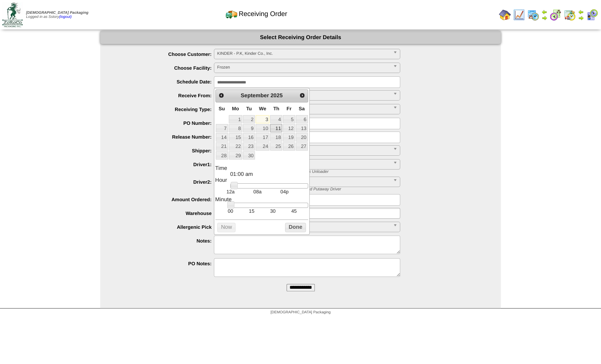 The height and width of the screenshot is (364, 601). What do you see at coordinates (262, 200) in the screenshot?
I see `dt: Minute` at bounding box center [262, 200].